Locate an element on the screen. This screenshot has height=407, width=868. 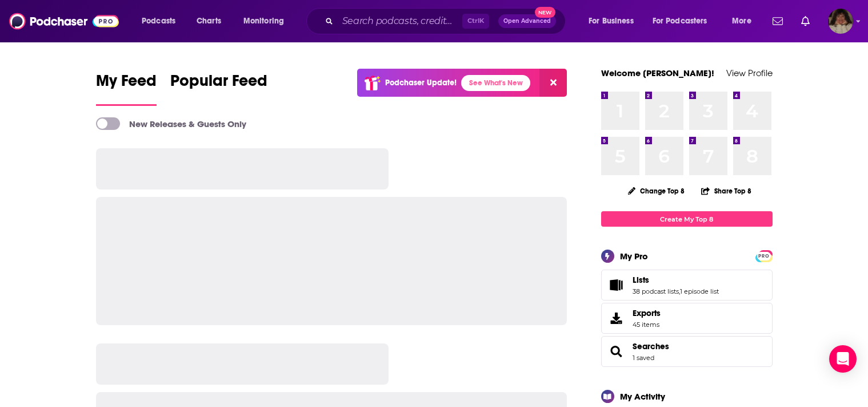
a: Exports is located at coordinates (687, 318).